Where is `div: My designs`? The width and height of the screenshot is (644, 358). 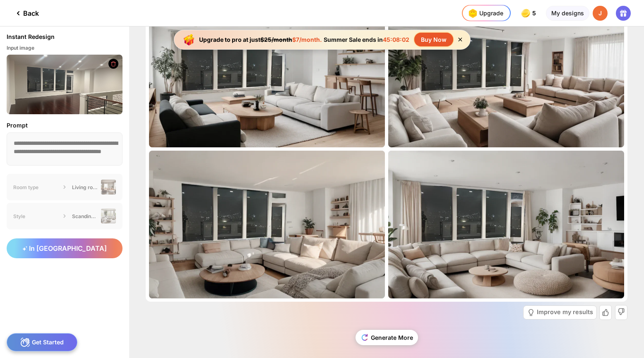
div: My designs is located at coordinates (567, 14).